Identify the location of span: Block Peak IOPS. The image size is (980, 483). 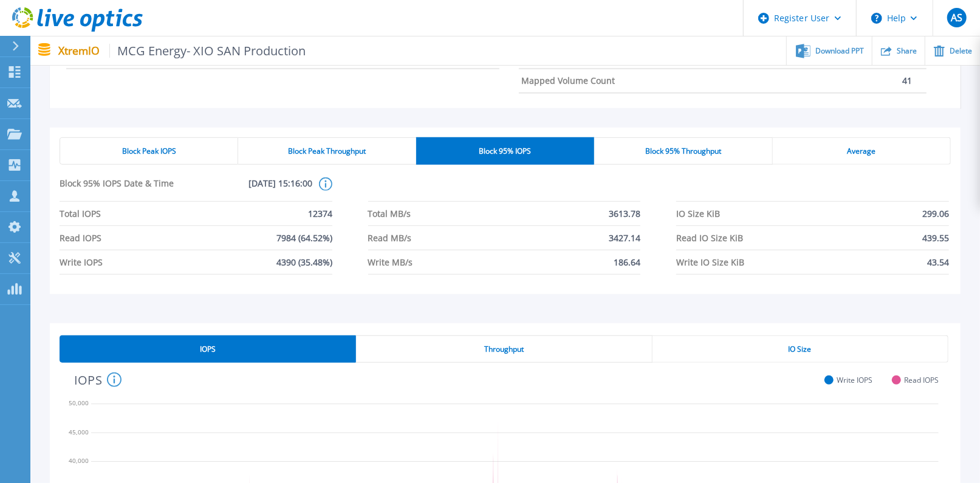
(149, 151).